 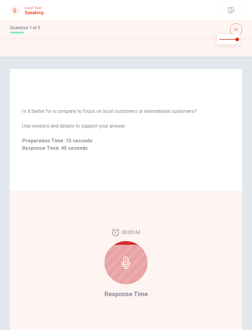 What do you see at coordinates (30, 28) in the screenshot?
I see `h1: Question 1 of 3` at bounding box center [30, 28].